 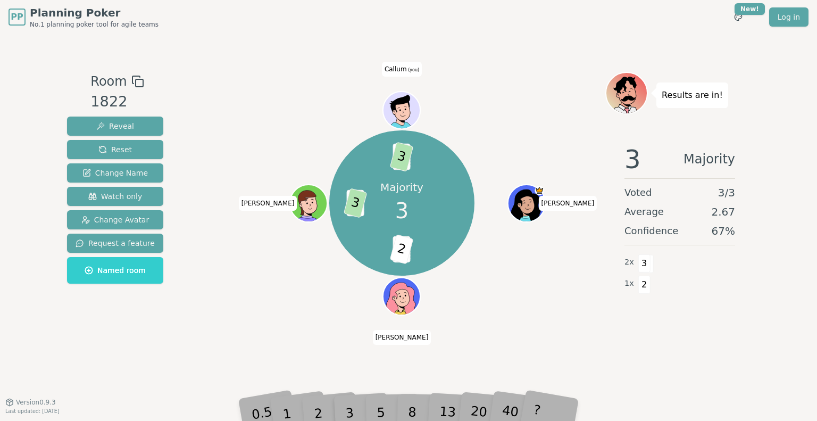 What do you see at coordinates (115, 220) in the screenshot?
I see `button: Change Avatar` at bounding box center [115, 220].